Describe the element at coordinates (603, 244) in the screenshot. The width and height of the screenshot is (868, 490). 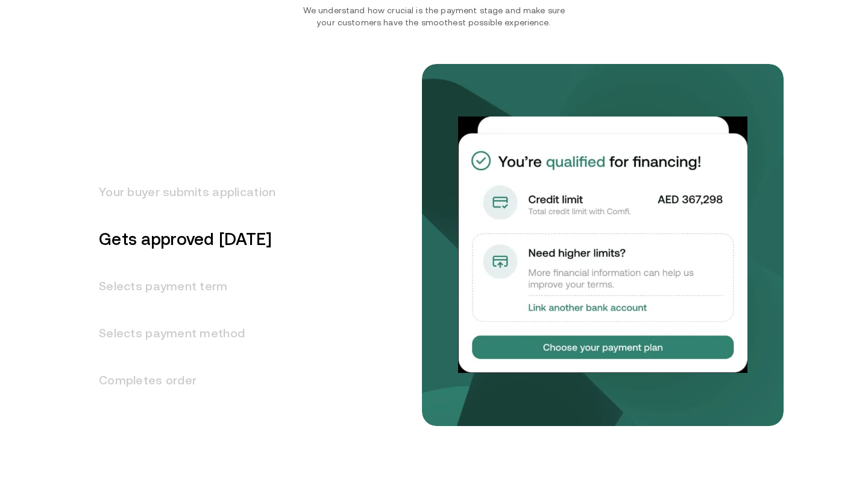
I see `img: Gets approved in 1 day` at that location.